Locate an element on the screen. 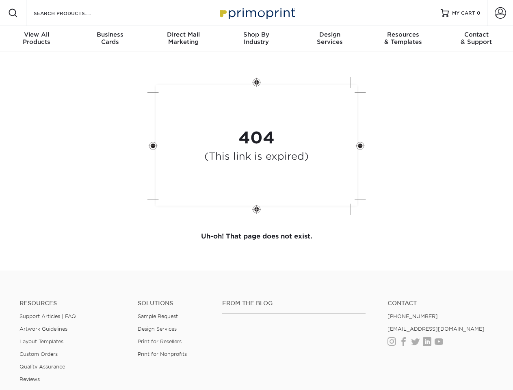  a: Sample Request is located at coordinates (157, 316).